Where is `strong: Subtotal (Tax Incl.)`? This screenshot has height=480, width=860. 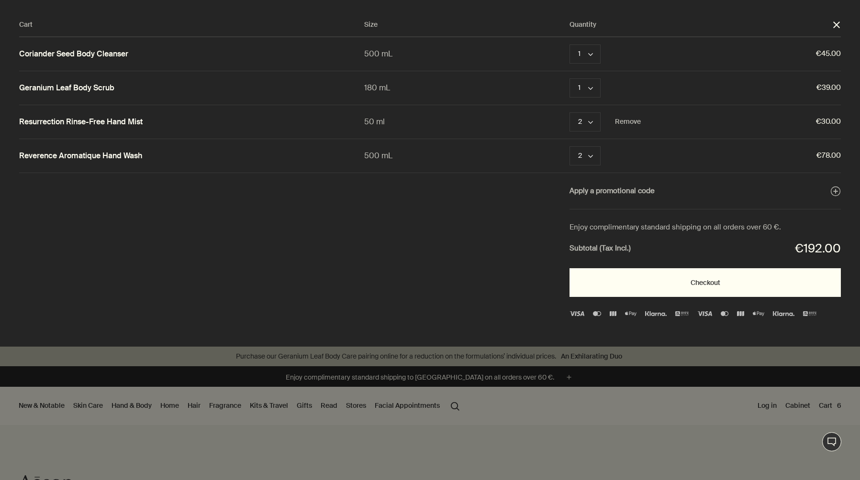
strong: Subtotal (Tax Incl.) is located at coordinates (600, 249).